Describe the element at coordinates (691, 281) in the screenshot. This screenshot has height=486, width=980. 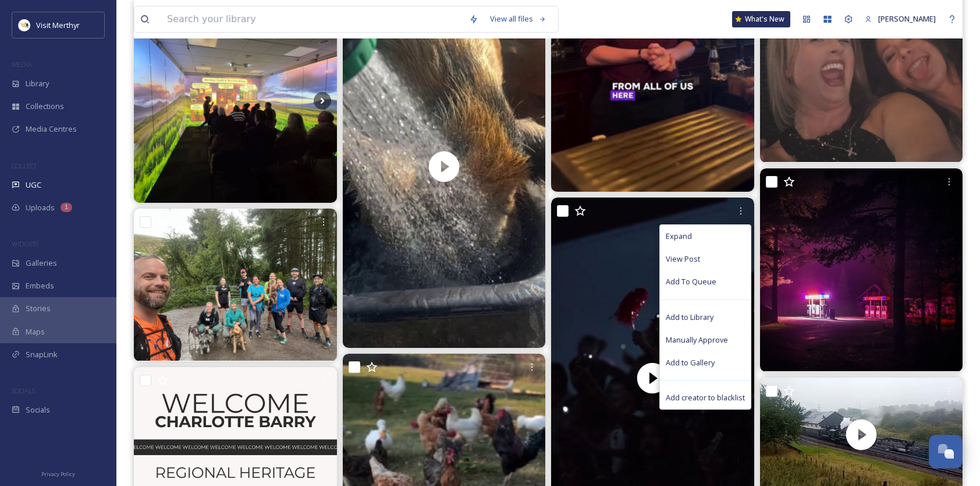
I see `span: Add To Queue` at that location.